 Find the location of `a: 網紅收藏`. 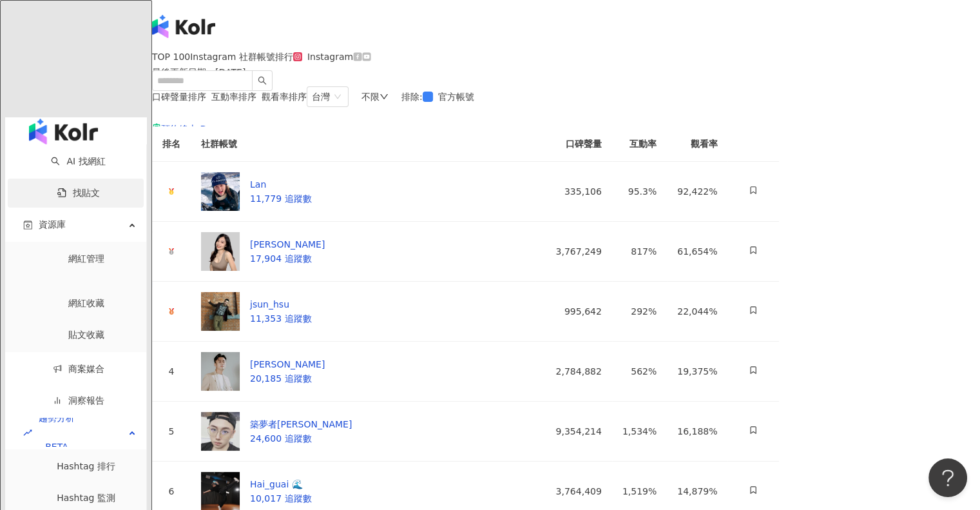

a: 網紅收藏 is located at coordinates (86, 303).